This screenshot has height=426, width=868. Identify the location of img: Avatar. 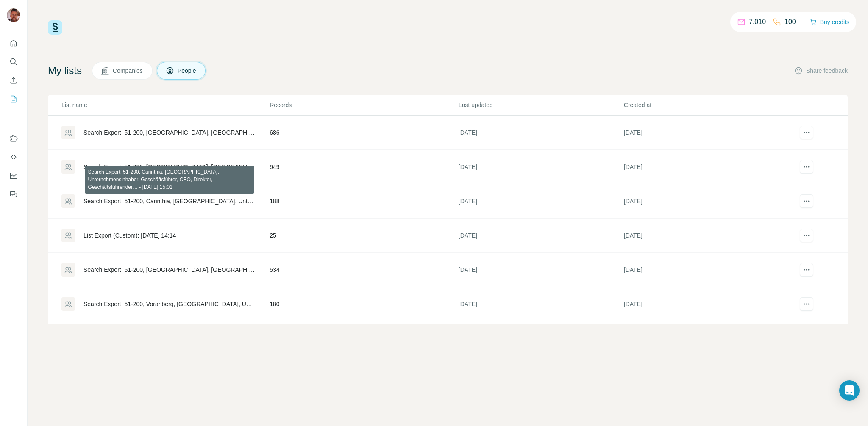
(13, 15).